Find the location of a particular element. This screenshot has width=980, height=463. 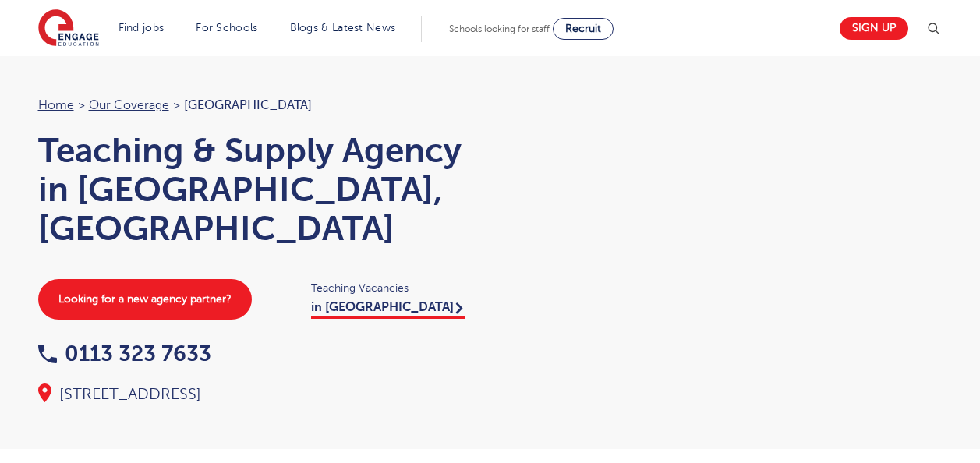

span: Schools looking for staff is located at coordinates (499, 29).